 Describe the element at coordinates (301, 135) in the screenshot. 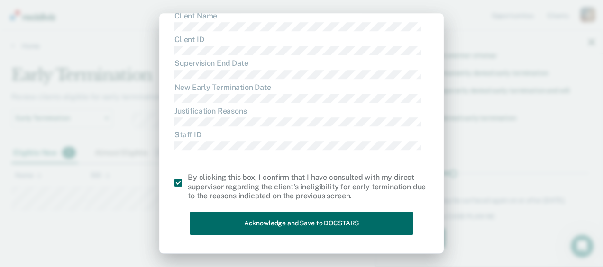

I see `dt: Staff ID` at that location.